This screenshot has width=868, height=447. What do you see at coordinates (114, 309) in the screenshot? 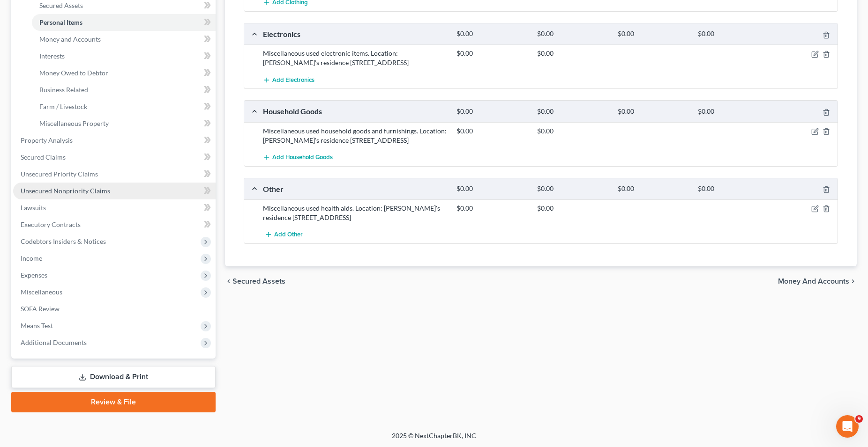
I see `a: SOFA Review` at bounding box center [114, 309].